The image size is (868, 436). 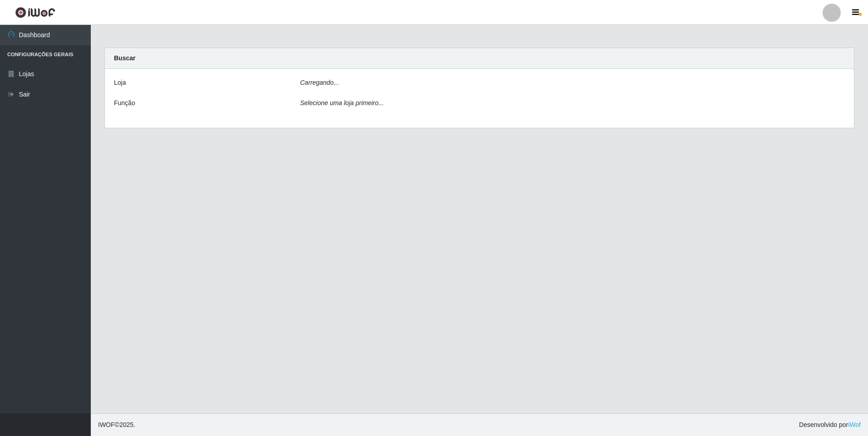 What do you see at coordinates (35, 13) in the screenshot?
I see `img: CoreUI Logo` at bounding box center [35, 13].